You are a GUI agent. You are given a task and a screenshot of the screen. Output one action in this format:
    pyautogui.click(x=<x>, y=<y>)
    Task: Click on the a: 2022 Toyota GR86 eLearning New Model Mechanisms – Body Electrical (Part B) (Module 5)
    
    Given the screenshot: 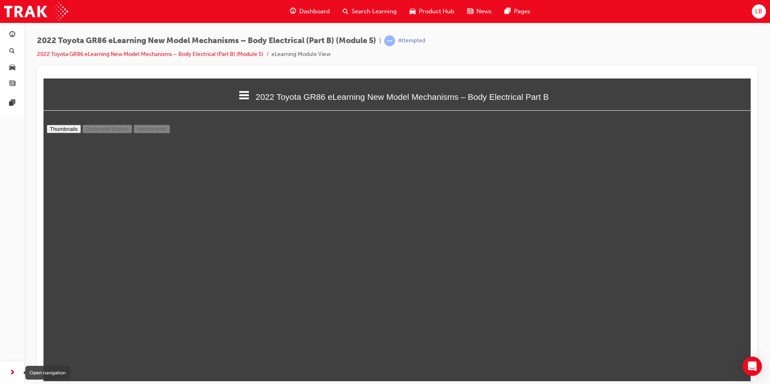 What is the action you would take?
    pyautogui.click(x=150, y=54)
    